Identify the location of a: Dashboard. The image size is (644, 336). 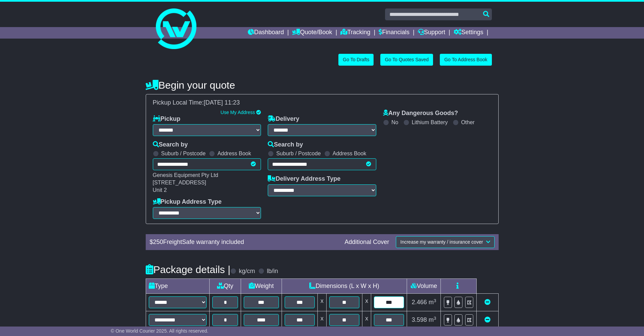
(266, 33).